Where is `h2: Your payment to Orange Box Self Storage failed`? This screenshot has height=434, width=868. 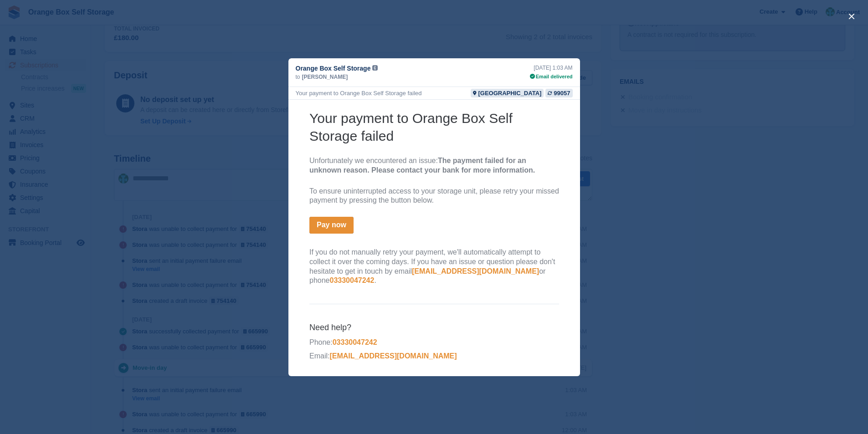
h2: Your payment to Orange Box Self Storage failed is located at coordinates (146, 28).